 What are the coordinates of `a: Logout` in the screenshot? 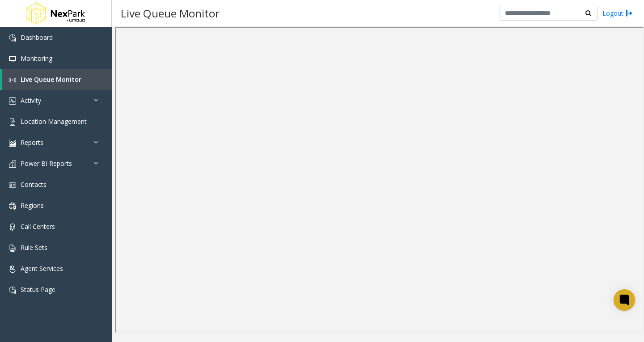 It's located at (618, 13).